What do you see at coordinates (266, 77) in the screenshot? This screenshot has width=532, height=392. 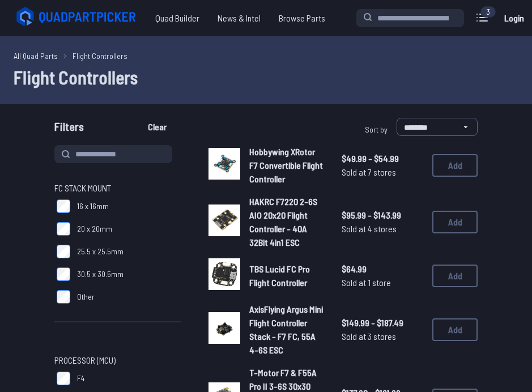 I see `h1: Flight Controllers` at bounding box center [266, 77].